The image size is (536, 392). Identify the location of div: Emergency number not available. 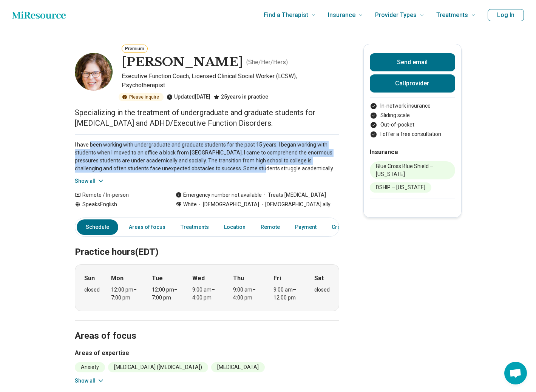
(219, 195).